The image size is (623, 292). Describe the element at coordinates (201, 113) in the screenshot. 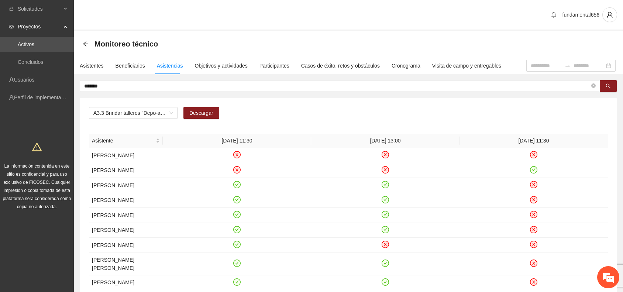

I see `span: Descargar` at that location.